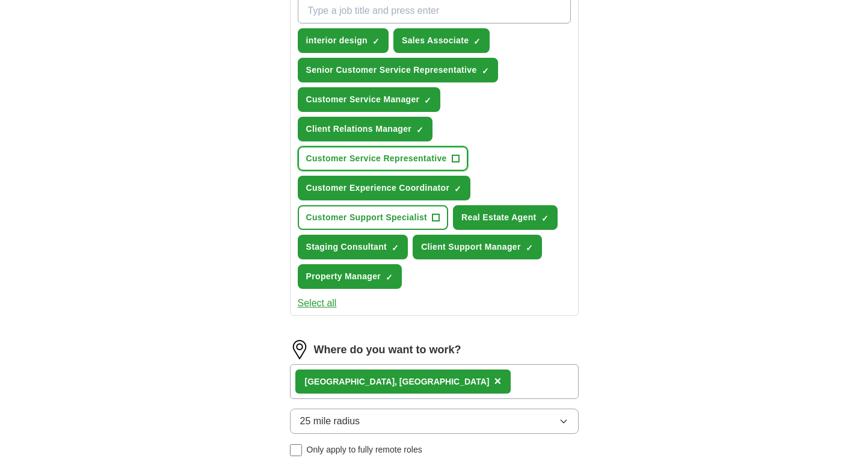  I want to click on span: Client Support Manager, so click(471, 247).